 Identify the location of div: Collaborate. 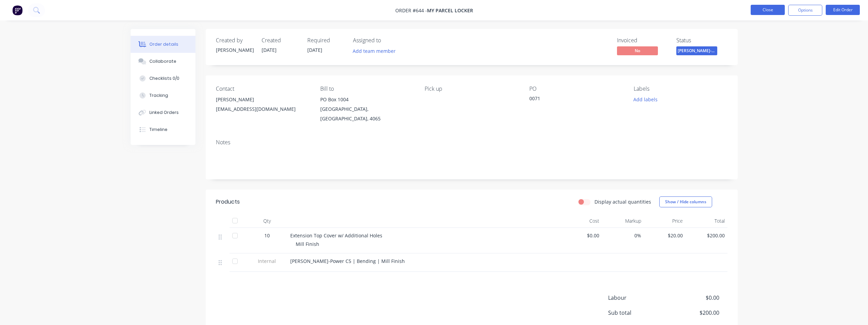
(163, 61).